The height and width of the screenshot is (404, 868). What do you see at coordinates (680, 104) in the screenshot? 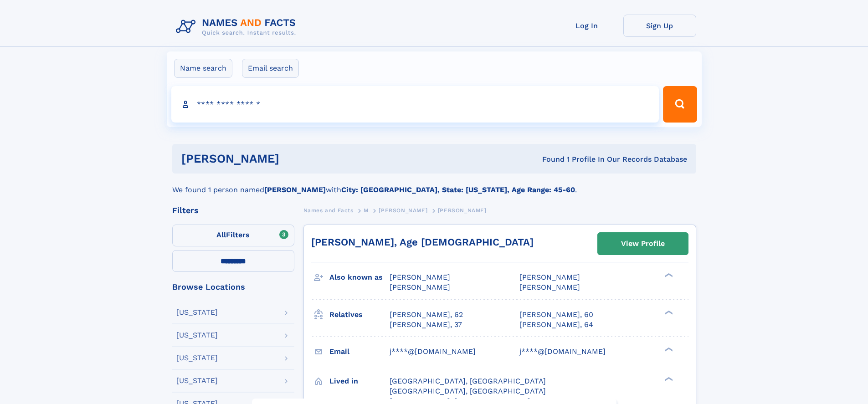
I see `button: Search Button` at bounding box center [680, 104].